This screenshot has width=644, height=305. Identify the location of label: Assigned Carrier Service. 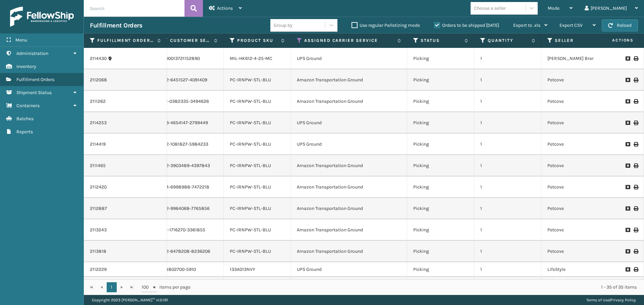
(349, 40).